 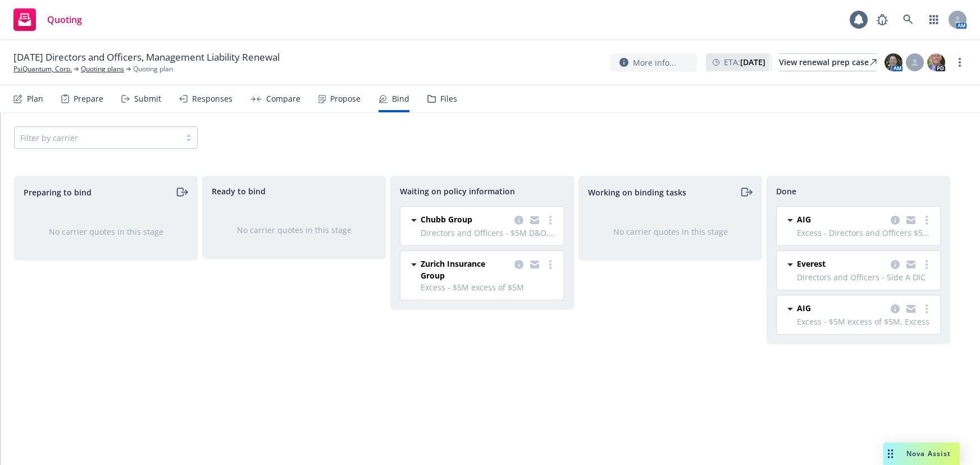 I want to click on span: Excess - $5M excess of $5M, so click(x=488, y=287).